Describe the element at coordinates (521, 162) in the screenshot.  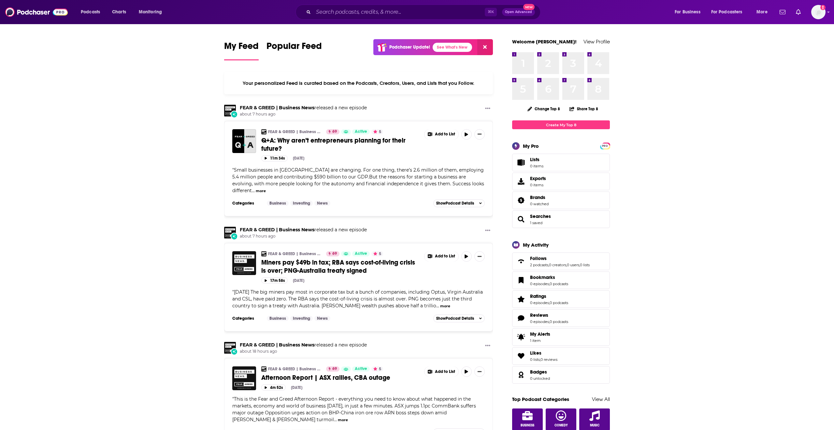
I see `span: Lists` at that location.